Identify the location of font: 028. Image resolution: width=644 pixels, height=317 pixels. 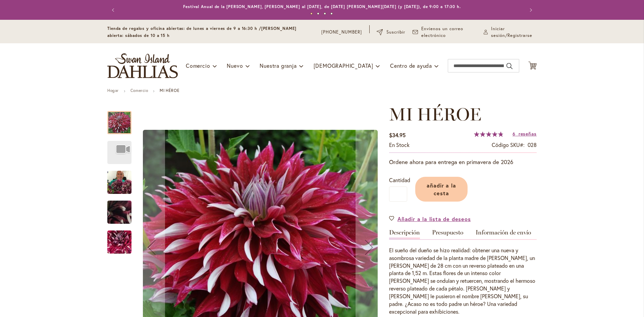
(532, 145).